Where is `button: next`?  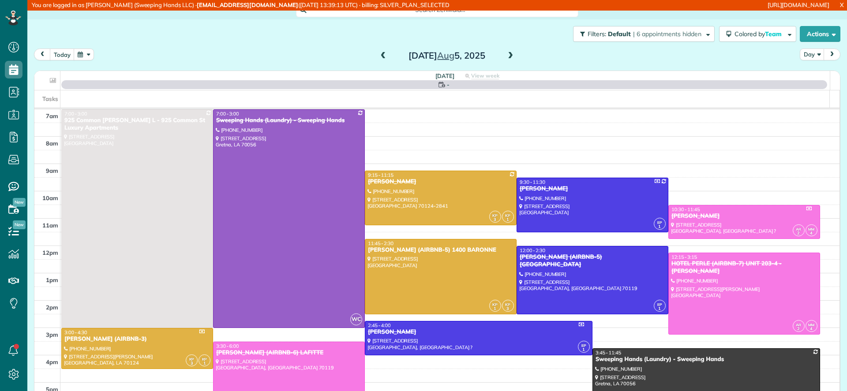 button: next is located at coordinates (832, 54).